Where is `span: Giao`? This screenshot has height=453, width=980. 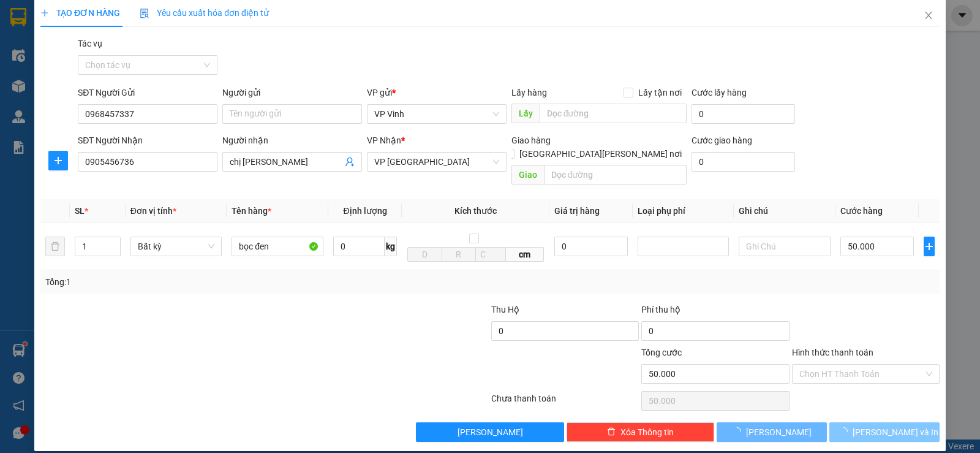 span: Giao is located at coordinates (527, 174).